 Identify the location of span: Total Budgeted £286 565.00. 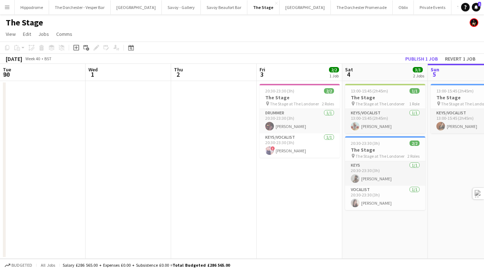
(201, 265).